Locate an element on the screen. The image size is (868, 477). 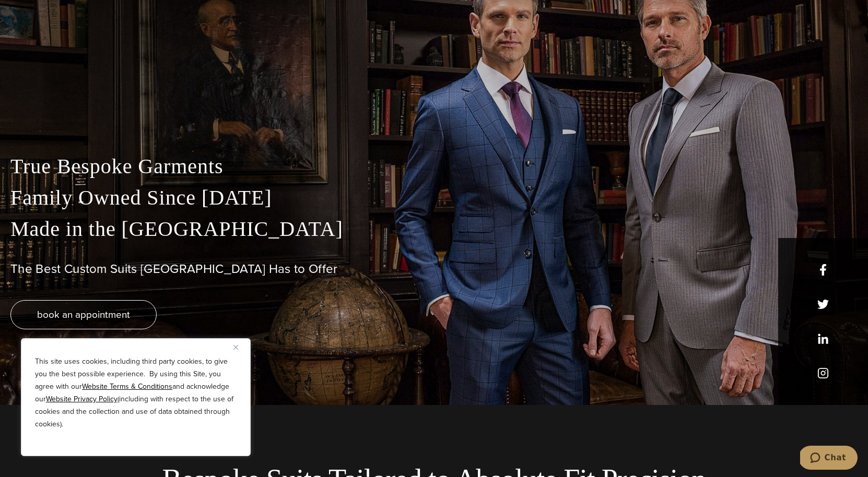
p: This site uses cookies, including third party cookies, to give you the best possible experience. ... is located at coordinates (136, 393).